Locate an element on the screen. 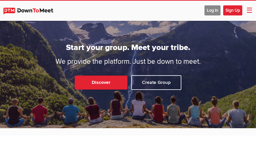 This screenshot has width=256, height=148. span: Sign Up is located at coordinates (233, 10).